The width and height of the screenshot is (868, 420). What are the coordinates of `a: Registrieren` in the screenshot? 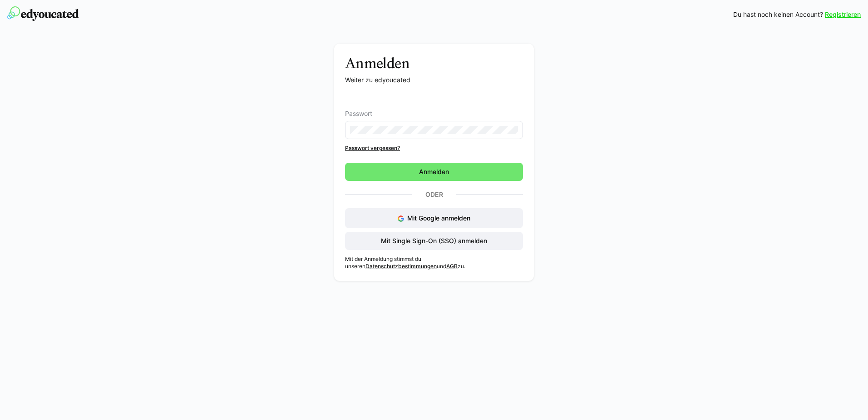 It's located at (842, 15).